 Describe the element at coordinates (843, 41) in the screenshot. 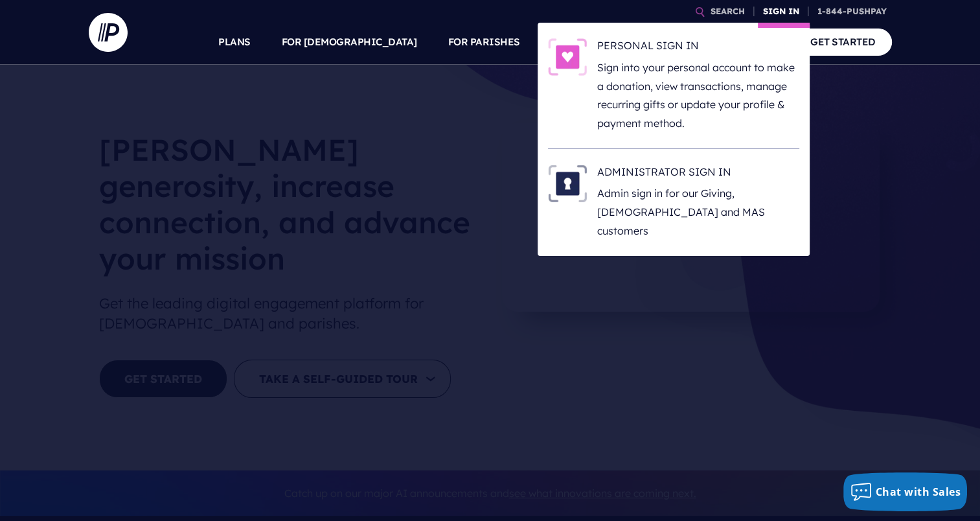

I see `a: GET STARTED` at that location.